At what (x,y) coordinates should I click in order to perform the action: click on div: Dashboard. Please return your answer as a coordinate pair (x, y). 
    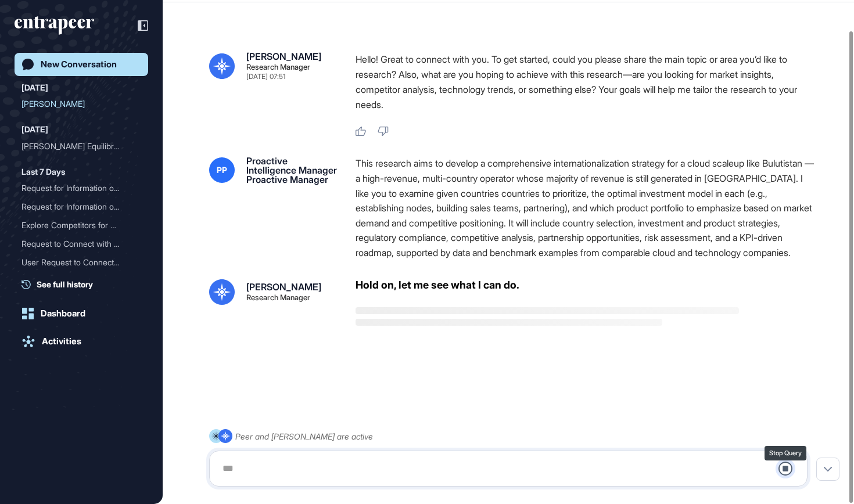
    Looking at the image, I should click on (63, 314).